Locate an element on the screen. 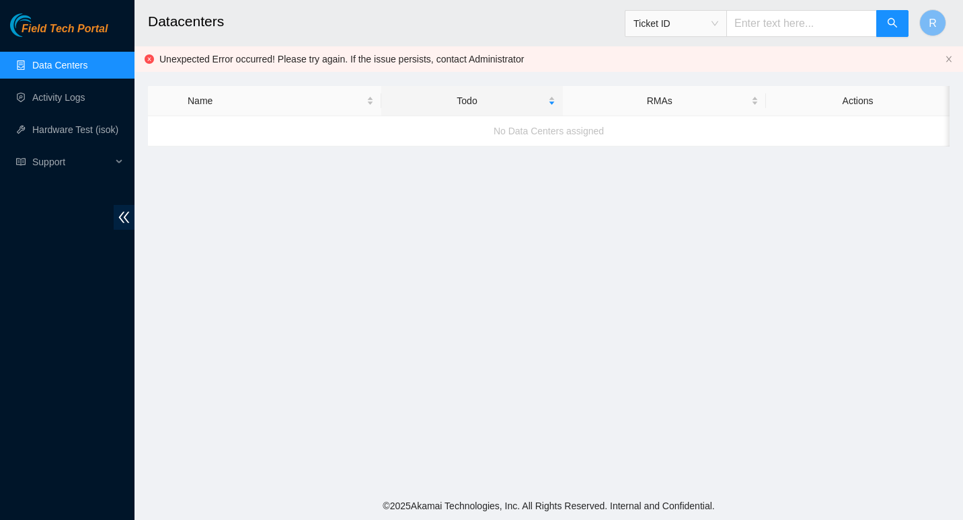 The image size is (963, 520). div: No Data Centers assigned is located at coordinates (549, 131).